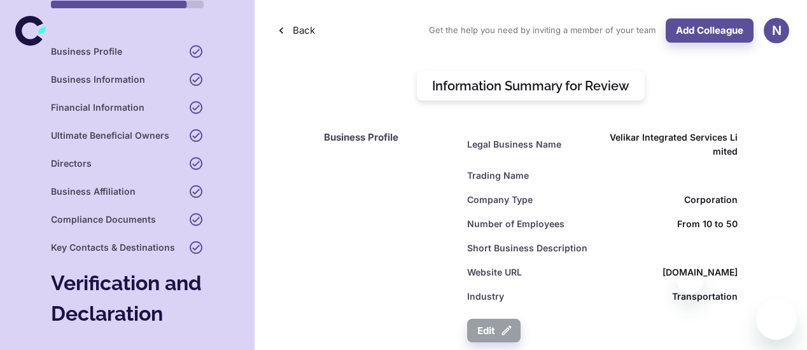  Describe the element at coordinates (710, 31) in the screenshot. I see `button: Add Colleague` at that location.